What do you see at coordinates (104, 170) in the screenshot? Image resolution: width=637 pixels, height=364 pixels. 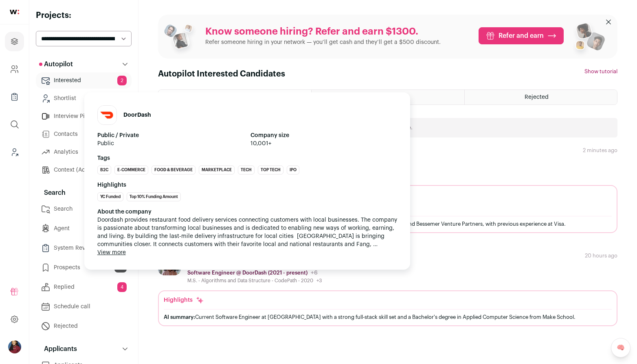 I see `li: B2C` at bounding box center [104, 170].